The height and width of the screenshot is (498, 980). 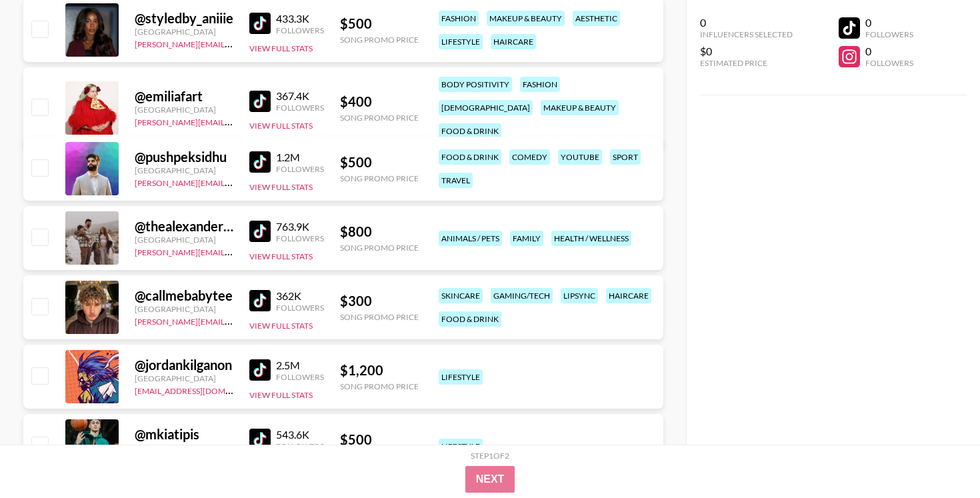 I want to click on div: @ thealexanderfamilyy, so click(x=184, y=226).